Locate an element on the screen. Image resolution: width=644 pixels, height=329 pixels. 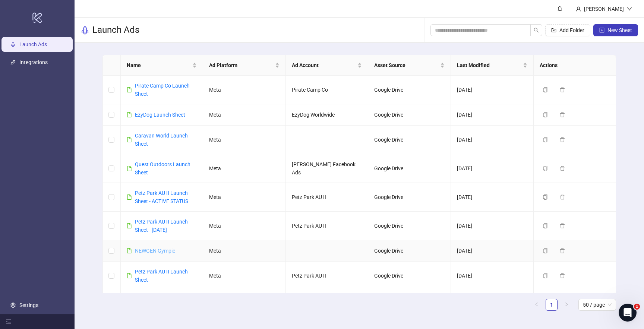
span: folder-add is located at coordinates (554, 30).